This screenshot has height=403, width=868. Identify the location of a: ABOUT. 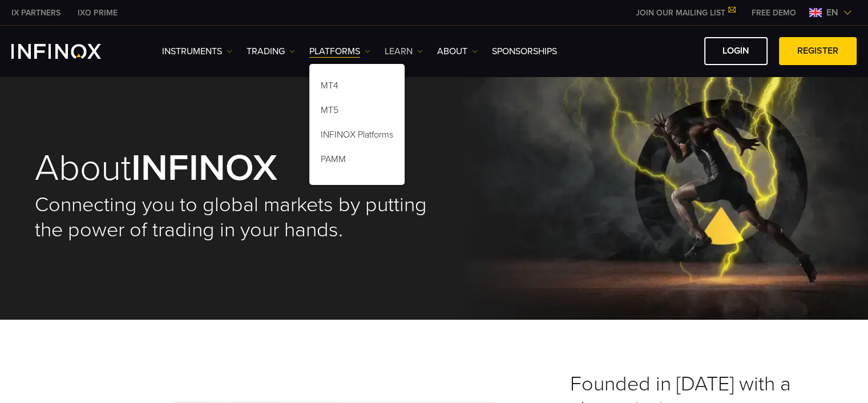
(457, 52).